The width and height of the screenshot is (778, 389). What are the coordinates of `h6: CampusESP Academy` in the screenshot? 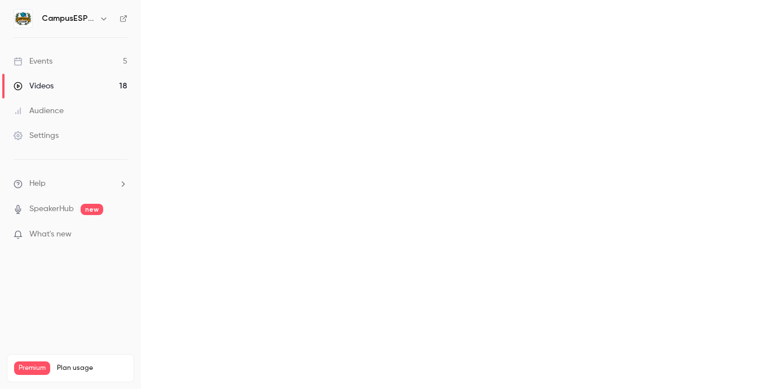 It's located at (68, 19).